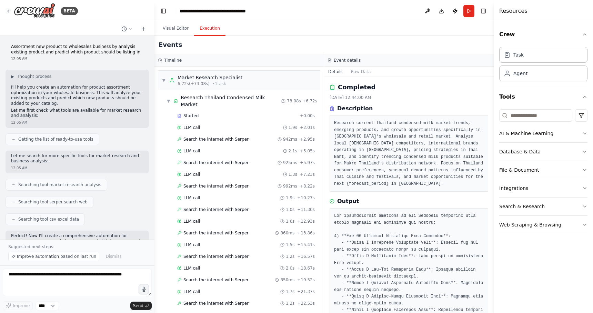  What do you see at coordinates (127, 29) in the screenshot?
I see `button: Switch to previous chat` at bounding box center [127, 29].